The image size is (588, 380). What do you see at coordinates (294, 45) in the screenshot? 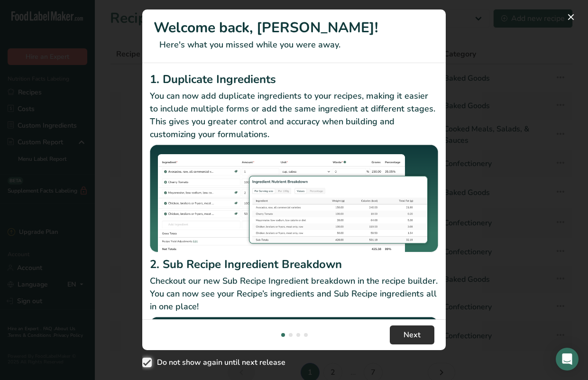
I see `p: Here's what you missed while you were away.` at bounding box center [294, 45].